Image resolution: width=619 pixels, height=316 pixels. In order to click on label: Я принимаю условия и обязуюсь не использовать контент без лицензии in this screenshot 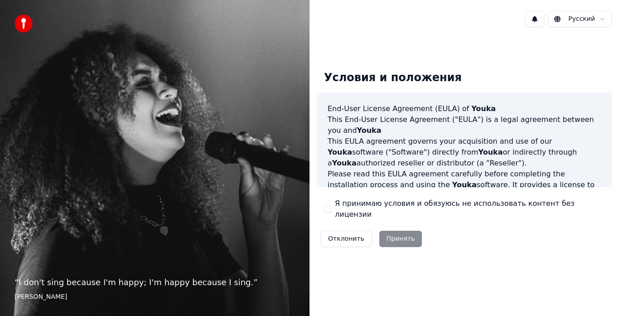, I will do `click(470, 209)`.